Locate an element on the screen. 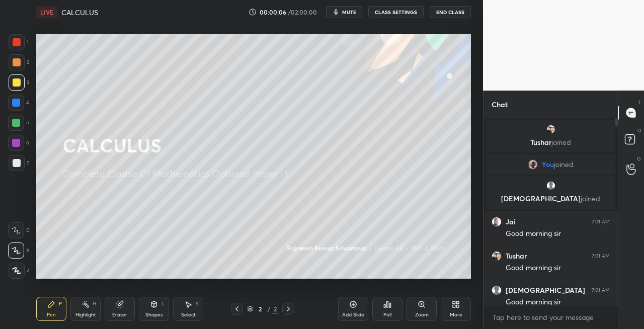  p: D is located at coordinates (639, 131).